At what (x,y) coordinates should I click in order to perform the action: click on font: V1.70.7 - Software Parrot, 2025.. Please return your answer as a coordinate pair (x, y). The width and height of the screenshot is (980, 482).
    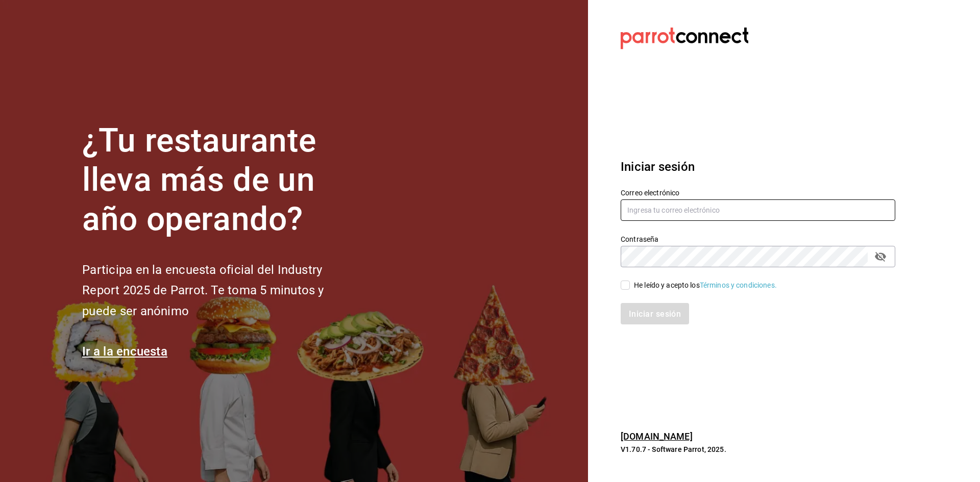
    Looking at the image, I should click on (673, 450).